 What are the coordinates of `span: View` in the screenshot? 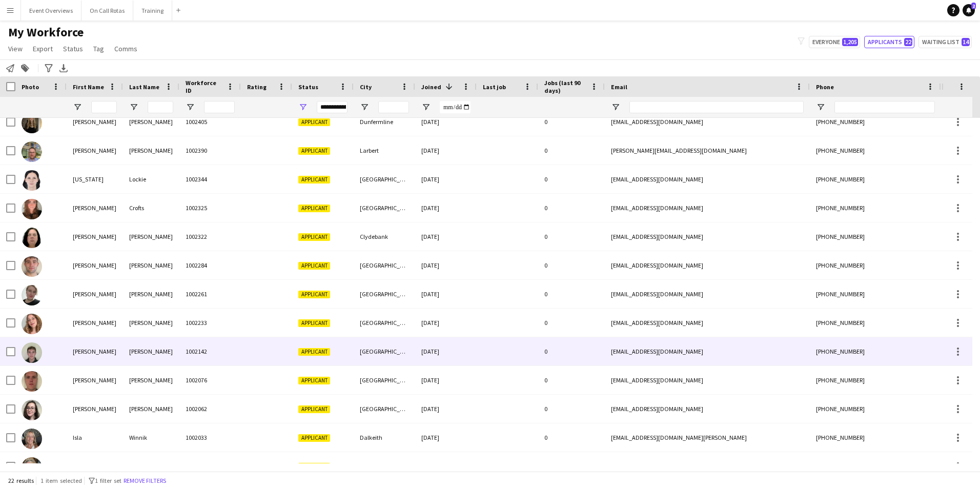 It's located at (15, 48).